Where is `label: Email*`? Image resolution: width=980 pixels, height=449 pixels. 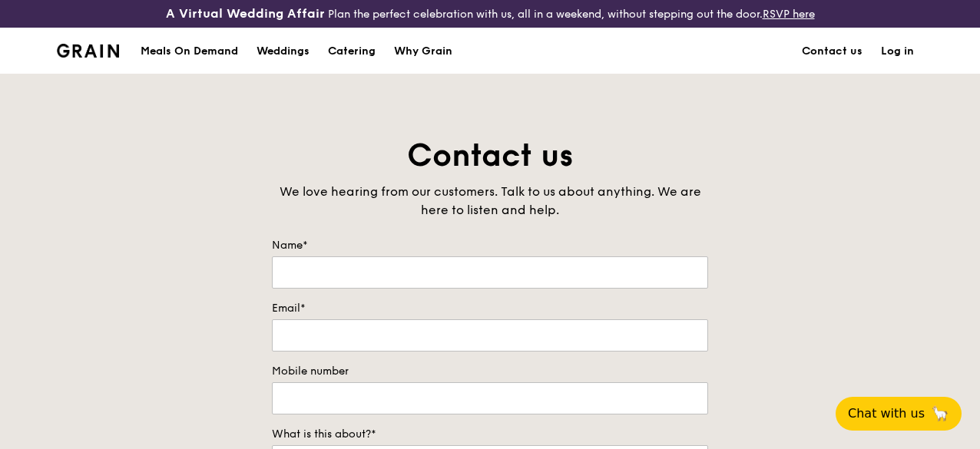 label: Email* is located at coordinates (490, 309).